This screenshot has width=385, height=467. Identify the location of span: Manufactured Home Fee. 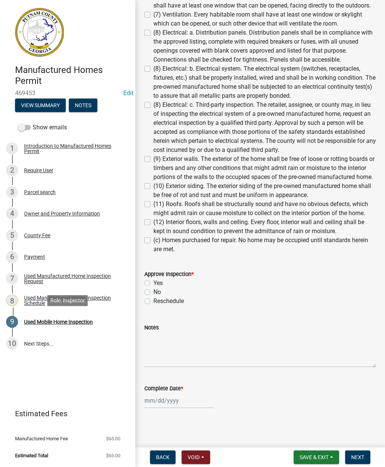
(41, 438).